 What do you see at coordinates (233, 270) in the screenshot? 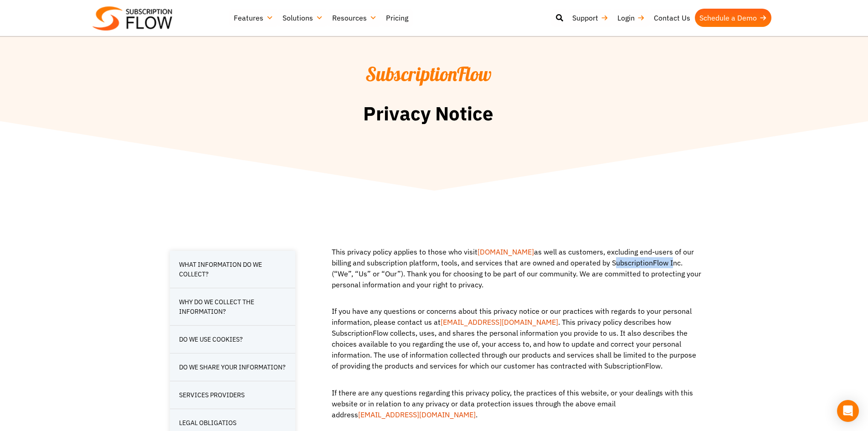
I see `a: WHAT INFORMATION DO WE COLLECT?` at bounding box center [233, 270].